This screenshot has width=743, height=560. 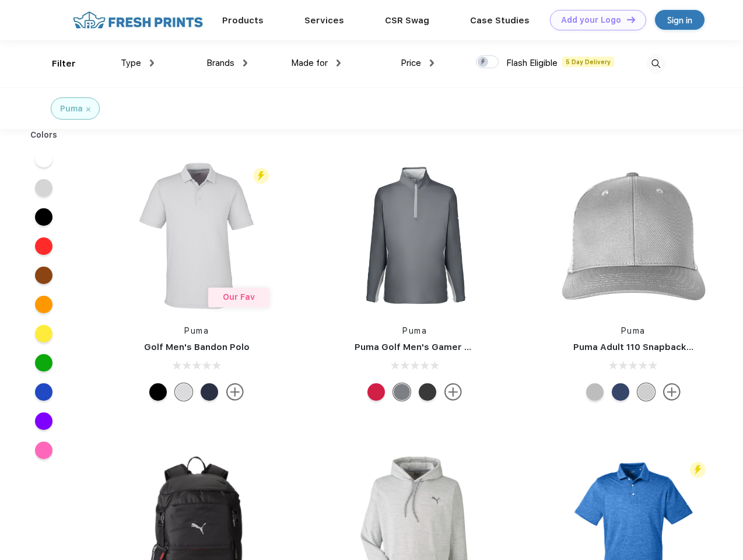 I want to click on span: Flash Eligible, so click(x=531, y=63).